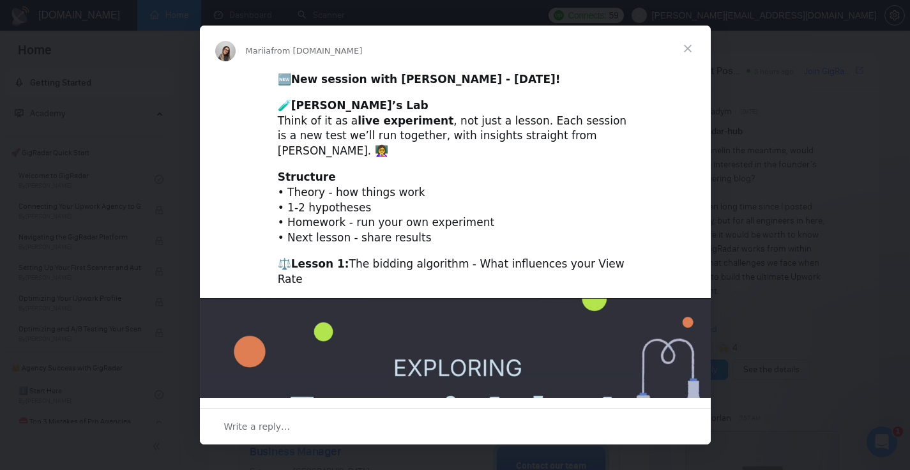 This screenshot has width=910, height=470. Describe the element at coordinates (455, 272) in the screenshot. I see `div: ⚖️ The bidding algorithm - What influences your View Rate` at that location.